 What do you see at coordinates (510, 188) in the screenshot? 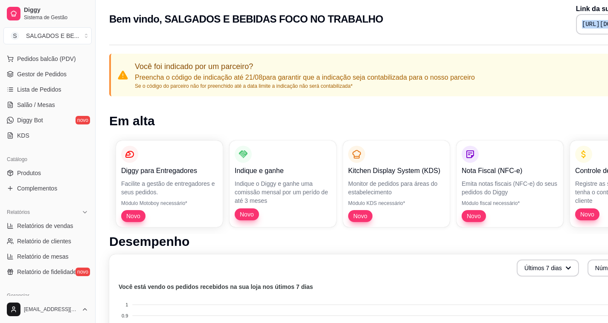
I see `p: Emita notas fiscais (NFC-e) do seus pedidos do Diggy` at bounding box center [510, 188].